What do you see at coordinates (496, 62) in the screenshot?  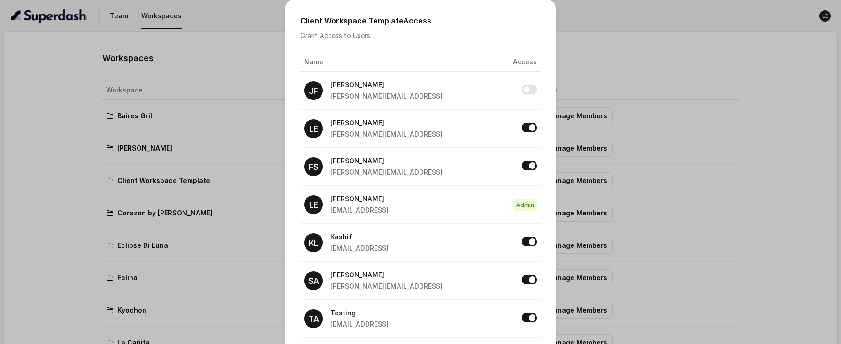 I see `th: Access` at bounding box center [496, 62].